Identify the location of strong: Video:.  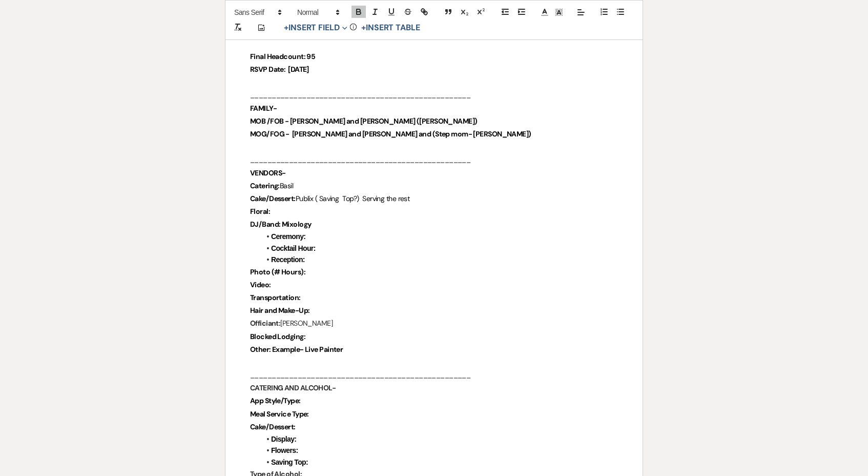
(260, 284).